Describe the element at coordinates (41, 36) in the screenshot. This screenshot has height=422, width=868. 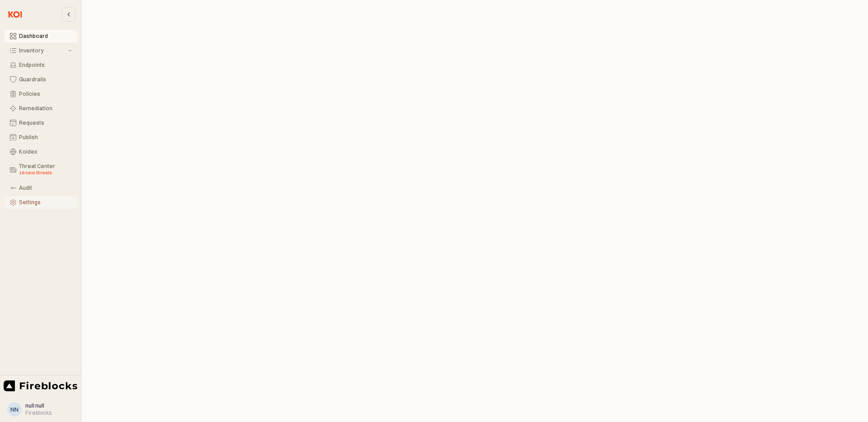
I see `button: Dashboard` at that location.